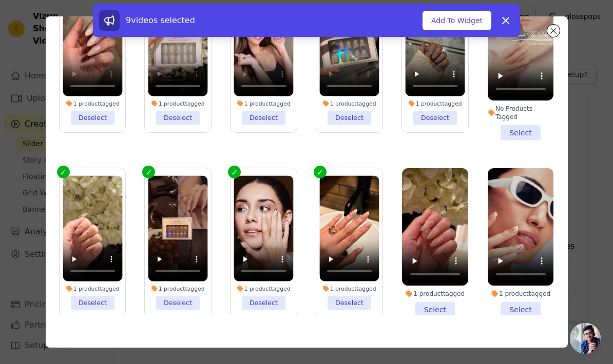  I want to click on span: 9 videos selected, so click(160, 20).